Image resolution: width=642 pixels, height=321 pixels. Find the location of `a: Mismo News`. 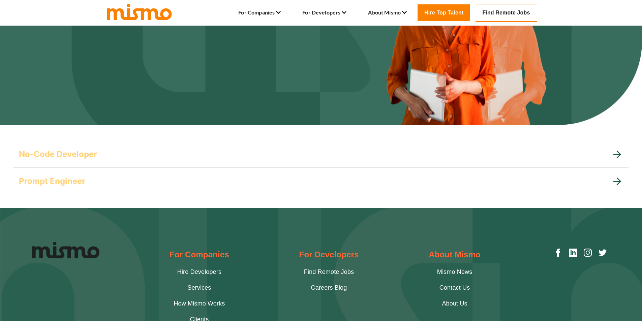

a: Mismo News is located at coordinates (455, 272).